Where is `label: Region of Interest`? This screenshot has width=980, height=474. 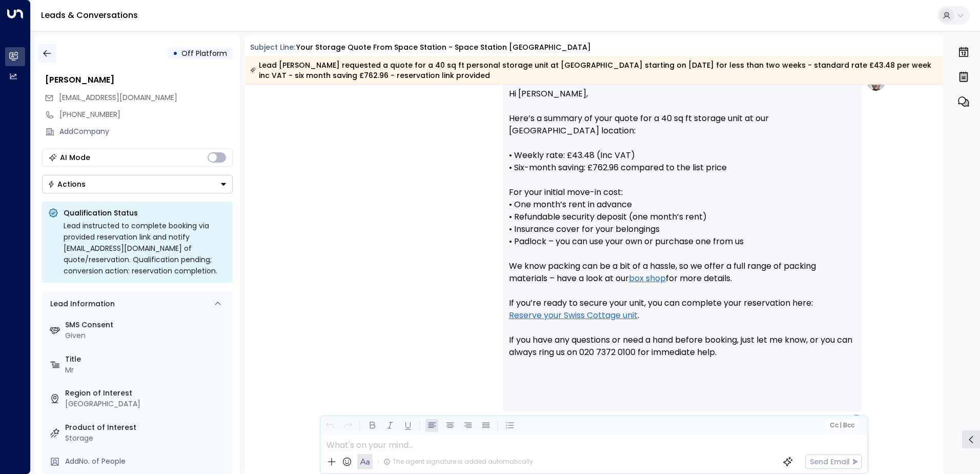 label: Region of Interest is located at coordinates (147, 393).